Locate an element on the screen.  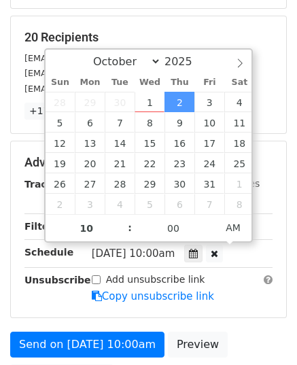
span: Click to toggle is located at coordinates (233, 227).